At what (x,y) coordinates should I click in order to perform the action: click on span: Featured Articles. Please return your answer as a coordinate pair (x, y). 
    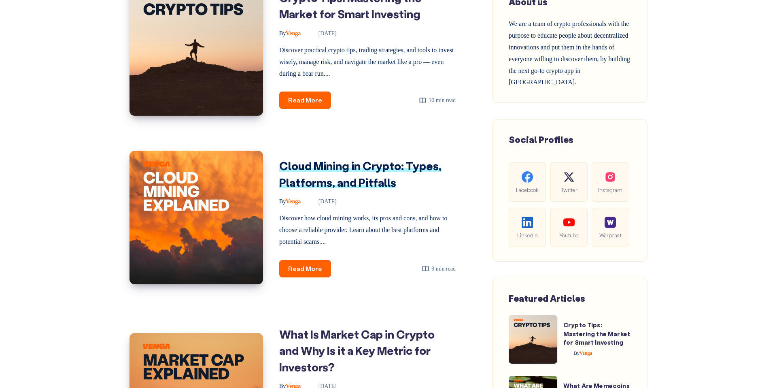
    Looking at the image, I should click on (547, 298).